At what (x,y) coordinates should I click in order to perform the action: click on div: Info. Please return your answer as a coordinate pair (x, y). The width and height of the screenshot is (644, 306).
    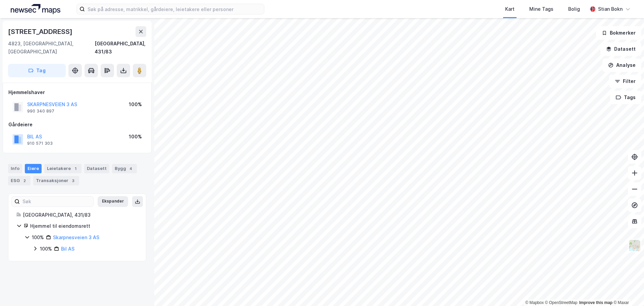
    Looking at the image, I should click on (15, 168).